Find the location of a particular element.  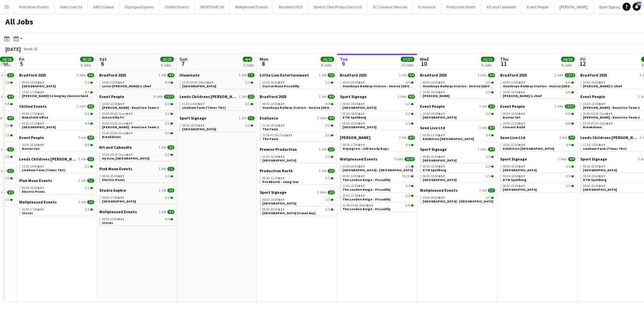

a: Chilled Events2 Jobs6/6 is located at coordinates (56, 106).